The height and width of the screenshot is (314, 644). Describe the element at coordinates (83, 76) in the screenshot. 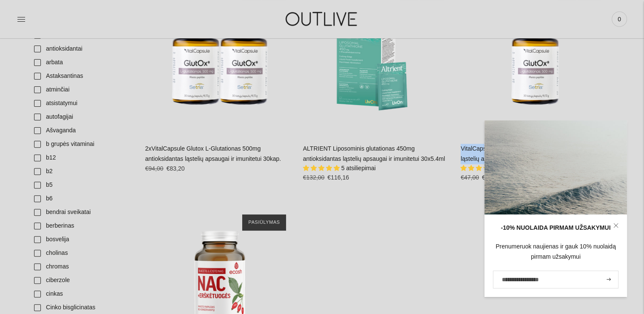

I see `a: Astaksantinas` at that location.